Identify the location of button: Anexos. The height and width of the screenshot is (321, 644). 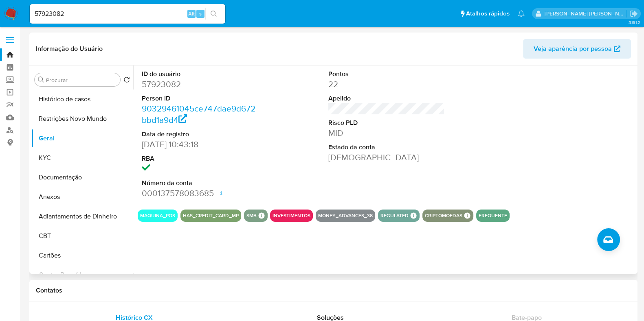
(82, 197).